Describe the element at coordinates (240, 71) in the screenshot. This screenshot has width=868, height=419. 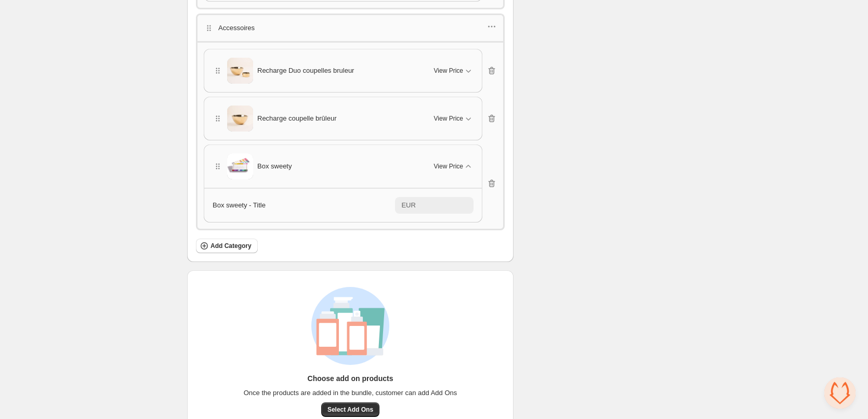
I see `img: Recharge Duo coupelles bruleur` at that location.